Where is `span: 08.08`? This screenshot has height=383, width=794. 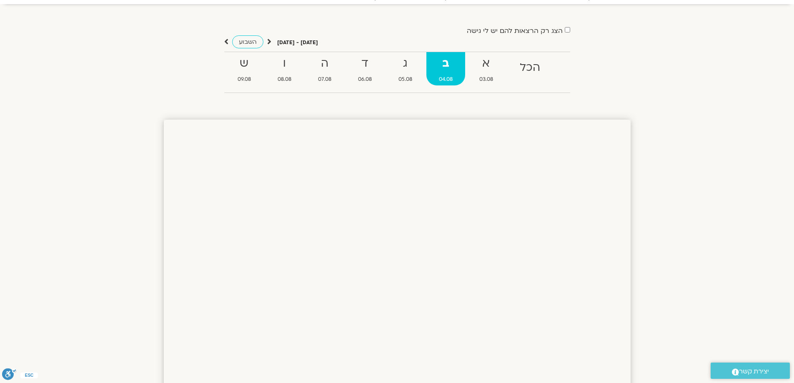 span: 08.08 is located at coordinates (284, 79).